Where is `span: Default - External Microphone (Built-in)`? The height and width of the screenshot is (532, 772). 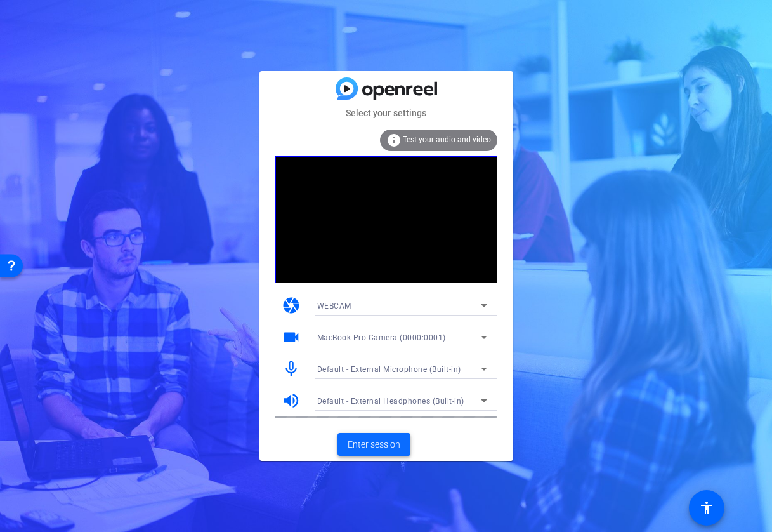 span: Default - External Microphone (Built-in) is located at coordinates (389, 369).